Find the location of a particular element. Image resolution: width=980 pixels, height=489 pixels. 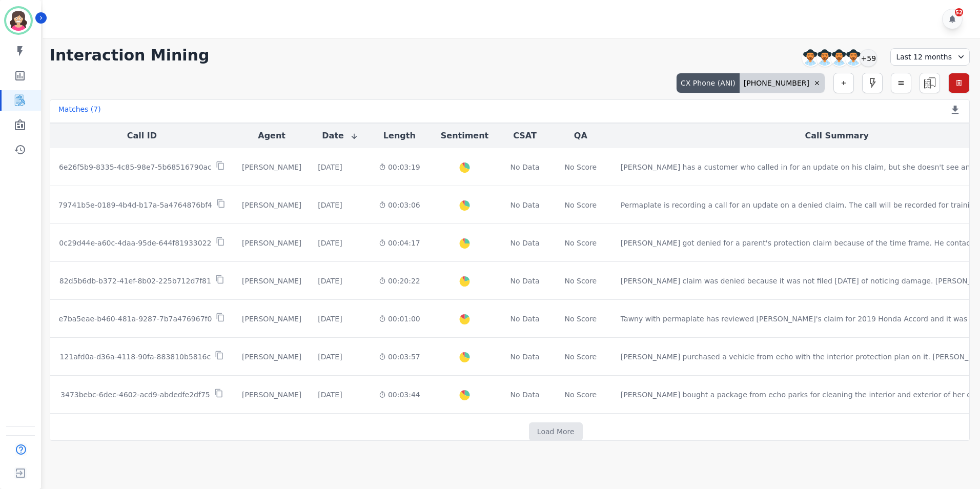

p: 6e26f5b9-8335-4c85-98e7-5b68516790ac is located at coordinates (135, 167).